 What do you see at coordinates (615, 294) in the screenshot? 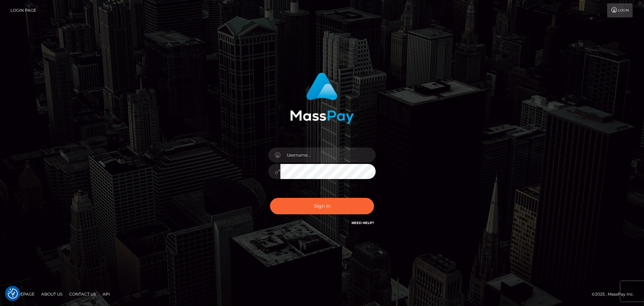
I see `div: © 2025 , MassPay Inc.` at bounding box center [615, 294].